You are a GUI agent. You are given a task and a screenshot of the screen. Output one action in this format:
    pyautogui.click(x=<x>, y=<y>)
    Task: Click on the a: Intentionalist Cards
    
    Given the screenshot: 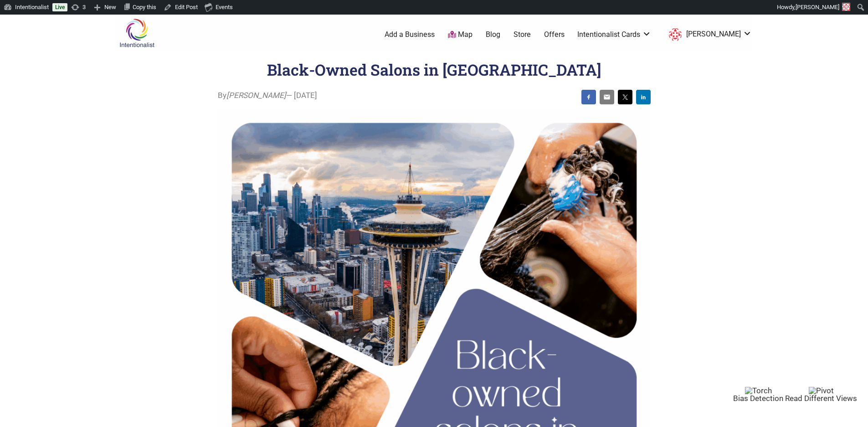 What is the action you would take?
    pyautogui.click(x=614, y=35)
    